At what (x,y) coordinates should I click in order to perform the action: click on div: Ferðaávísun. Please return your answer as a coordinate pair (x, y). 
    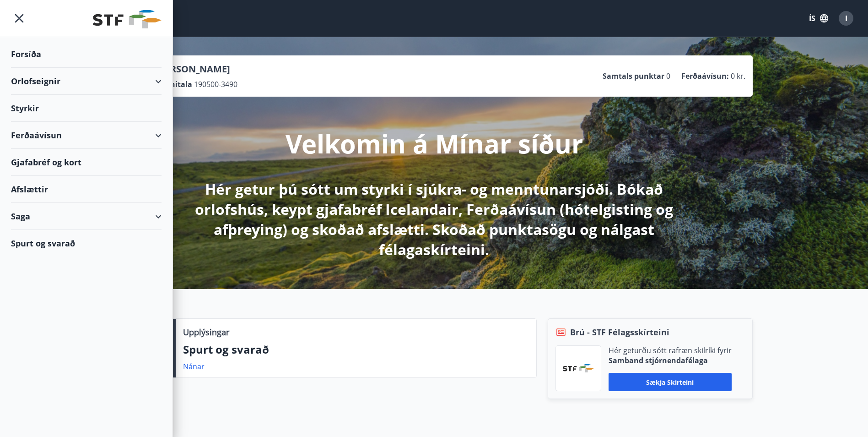
    Looking at the image, I should click on (86, 135).